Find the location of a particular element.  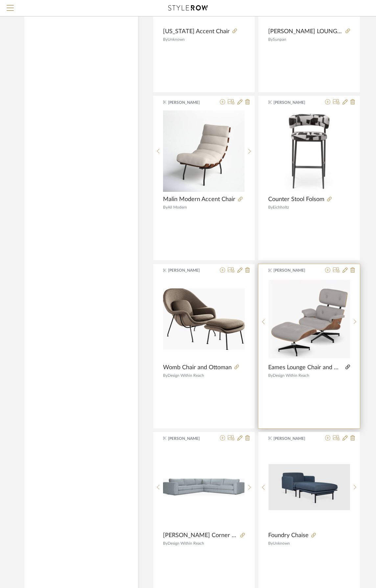

span: All Modern is located at coordinates (177, 207).